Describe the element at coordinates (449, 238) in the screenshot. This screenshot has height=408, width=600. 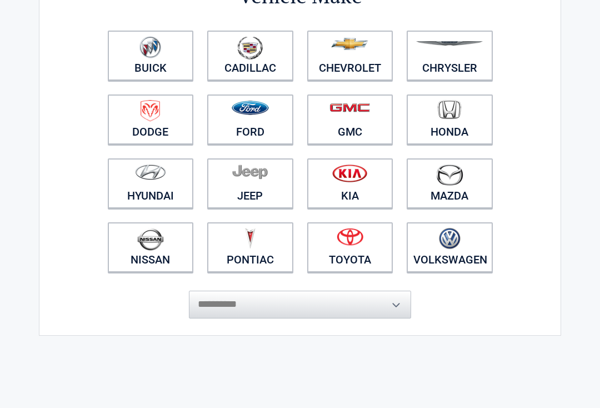
I see `img: volkswagen` at that location.